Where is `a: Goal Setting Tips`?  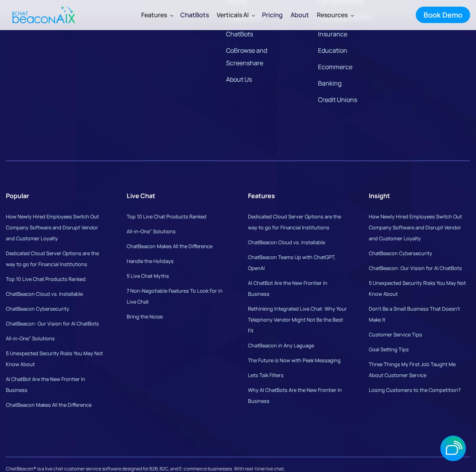 a: Goal Setting Tips is located at coordinates (389, 349).